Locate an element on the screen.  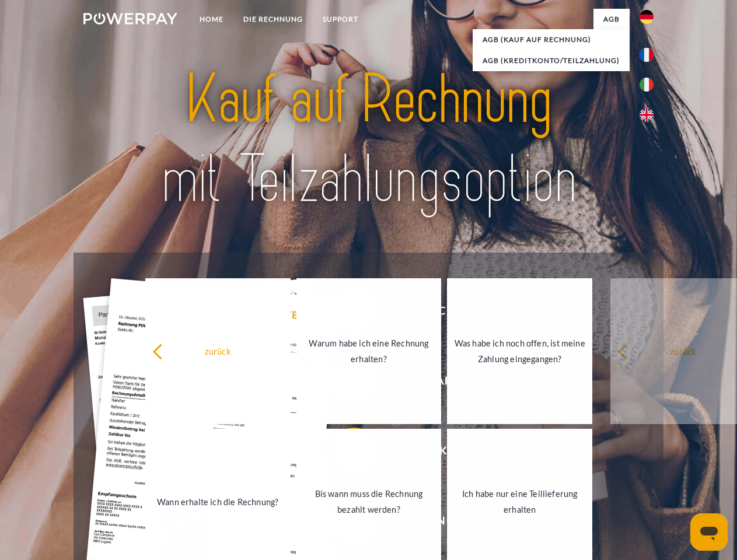
img: fr is located at coordinates (647, 55).